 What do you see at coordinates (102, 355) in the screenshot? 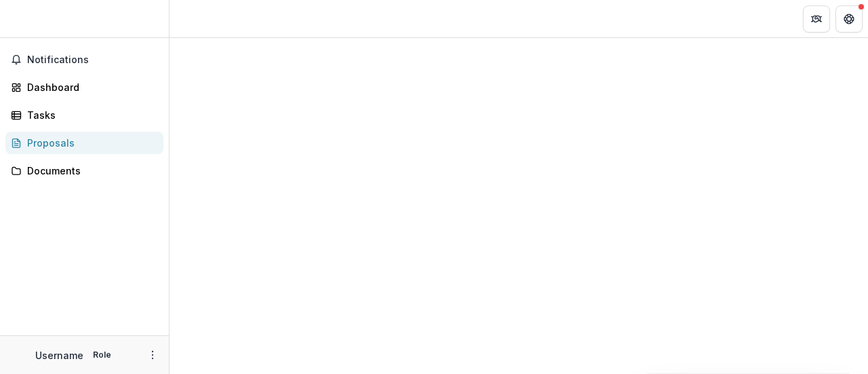
I see `p: Role` at bounding box center [102, 355].